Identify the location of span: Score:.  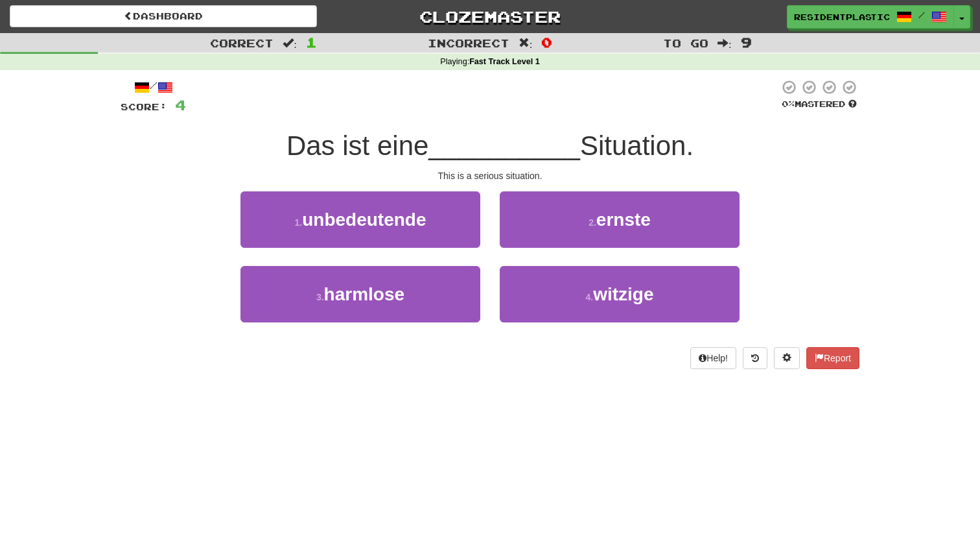
(144, 106).